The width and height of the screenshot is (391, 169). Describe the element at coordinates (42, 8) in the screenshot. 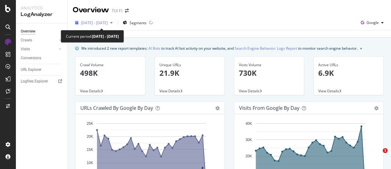

I see `div: Analytics` at that location.